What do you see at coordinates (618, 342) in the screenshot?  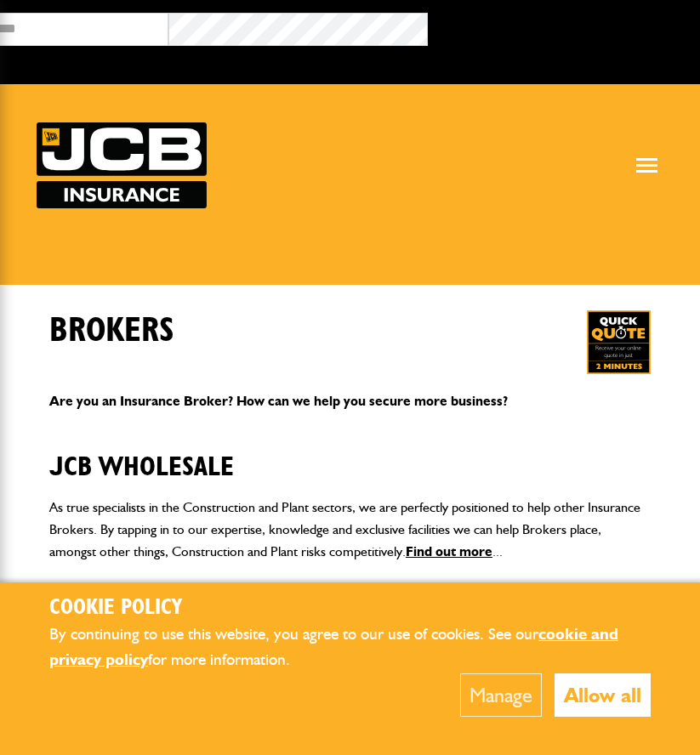 I see `img: Quick Quote` at bounding box center [618, 342].